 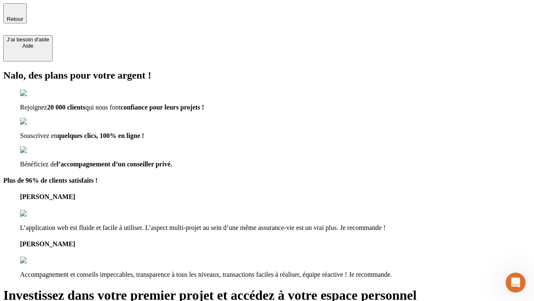 I want to click on span: quelques clics, 100% en ligne !, so click(x=101, y=135).